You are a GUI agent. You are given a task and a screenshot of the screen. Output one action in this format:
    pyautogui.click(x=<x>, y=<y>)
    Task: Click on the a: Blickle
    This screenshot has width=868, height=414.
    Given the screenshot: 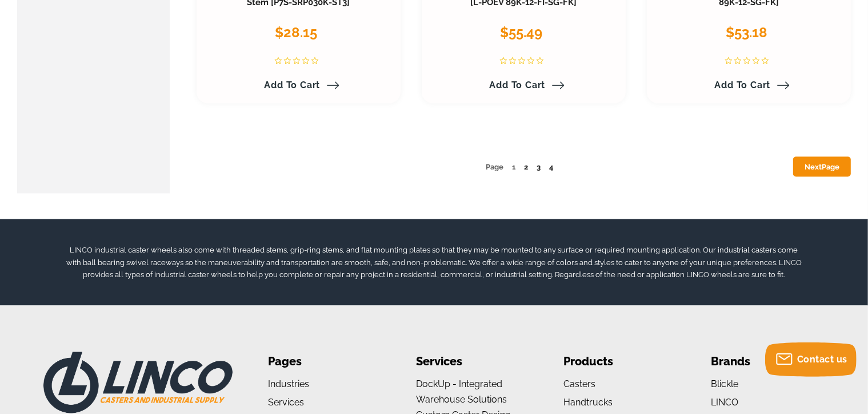 What is the action you would take?
    pyautogui.click(x=725, y=383)
    